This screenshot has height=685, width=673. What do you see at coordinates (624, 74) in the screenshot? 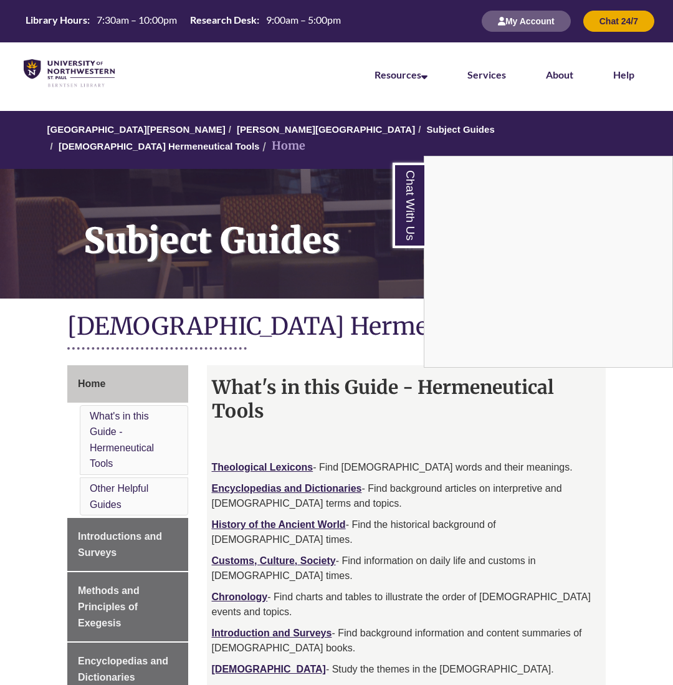
I see `a: Help` at bounding box center [624, 74].